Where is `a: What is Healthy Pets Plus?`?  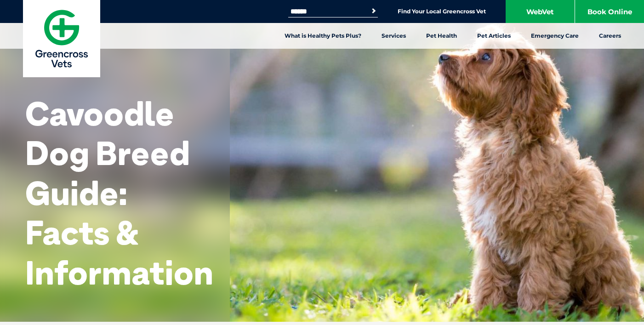 a: What is Healthy Pets Plus? is located at coordinates (323, 36).